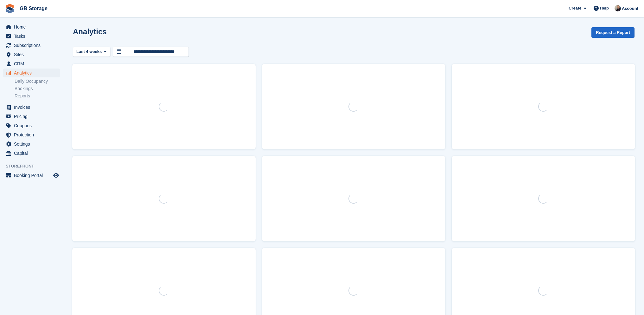  I want to click on span: Tasks, so click(33, 36).